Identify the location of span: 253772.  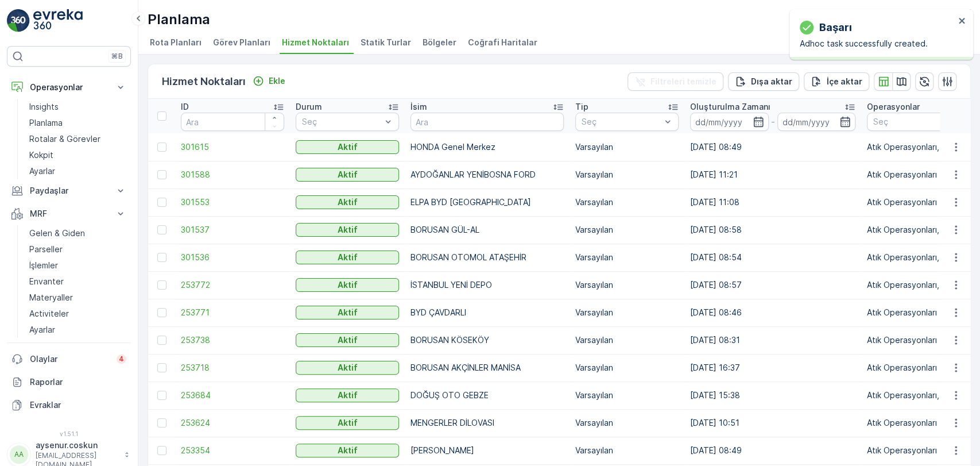
(232, 285).